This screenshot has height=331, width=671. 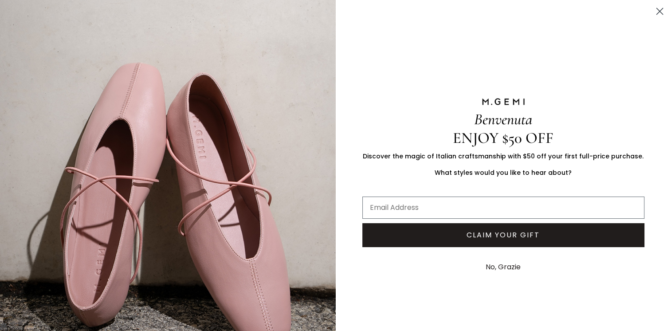 I want to click on span: Benvenuta, so click(x=503, y=119).